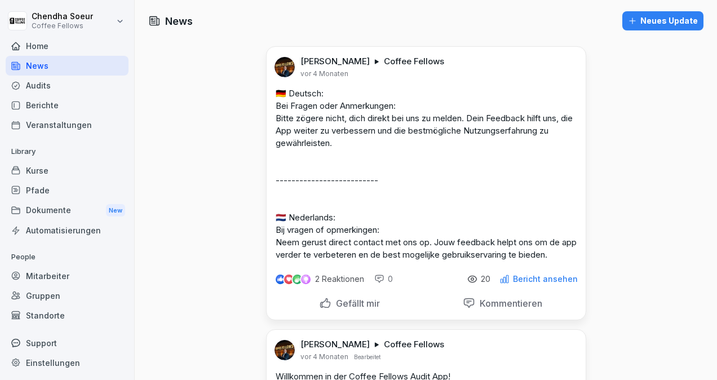  What do you see at coordinates (663, 21) in the screenshot?
I see `button: Neues Update` at bounding box center [663, 21].